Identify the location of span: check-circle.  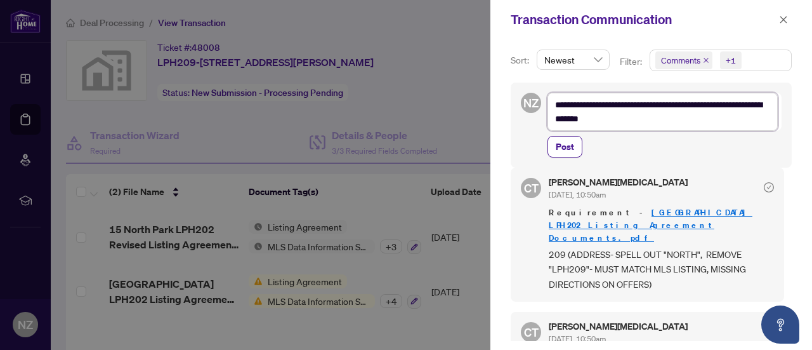
(769, 187).